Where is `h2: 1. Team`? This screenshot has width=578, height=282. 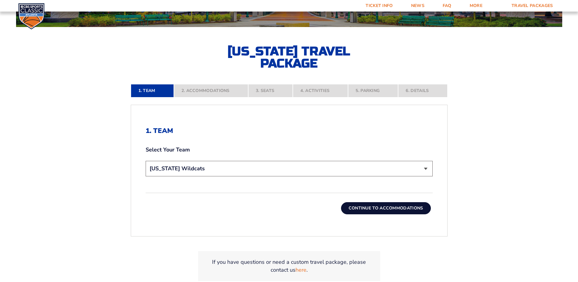 h2: 1. Team is located at coordinates (289, 131).